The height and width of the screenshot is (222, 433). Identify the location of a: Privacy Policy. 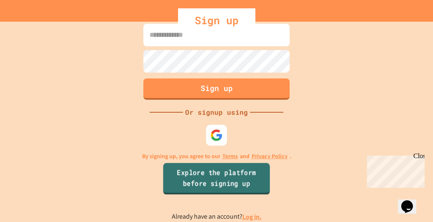
(270, 156).